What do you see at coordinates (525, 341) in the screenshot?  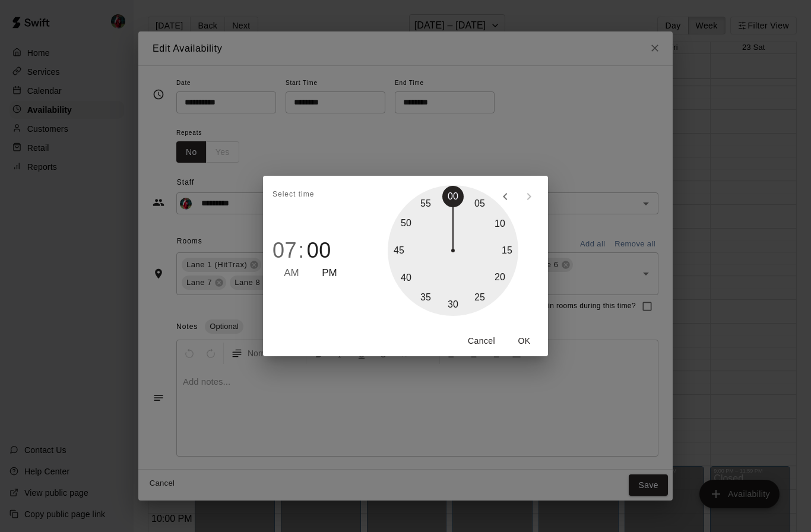 I see `button: OK` at bounding box center [525, 341].